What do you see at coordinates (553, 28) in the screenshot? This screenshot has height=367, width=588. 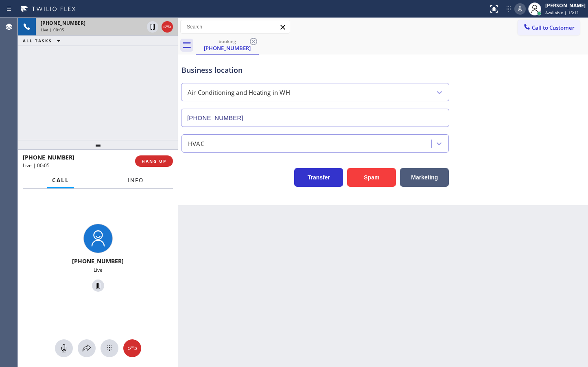 I see `span: Call to Customer` at bounding box center [553, 28].